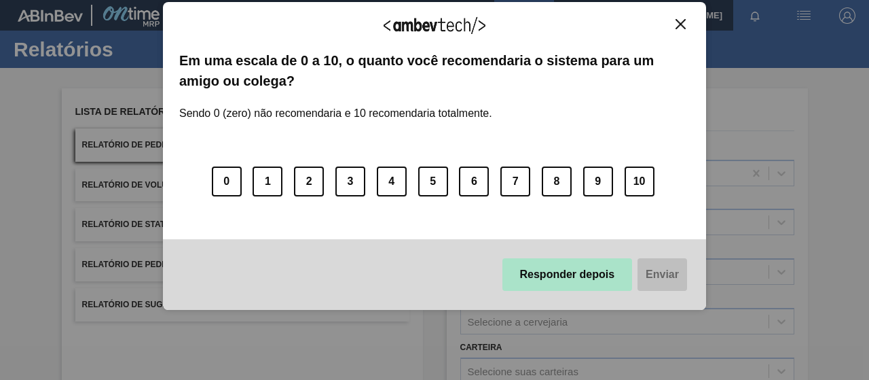 The image size is (869, 380). I want to click on button: 7, so click(516, 181).